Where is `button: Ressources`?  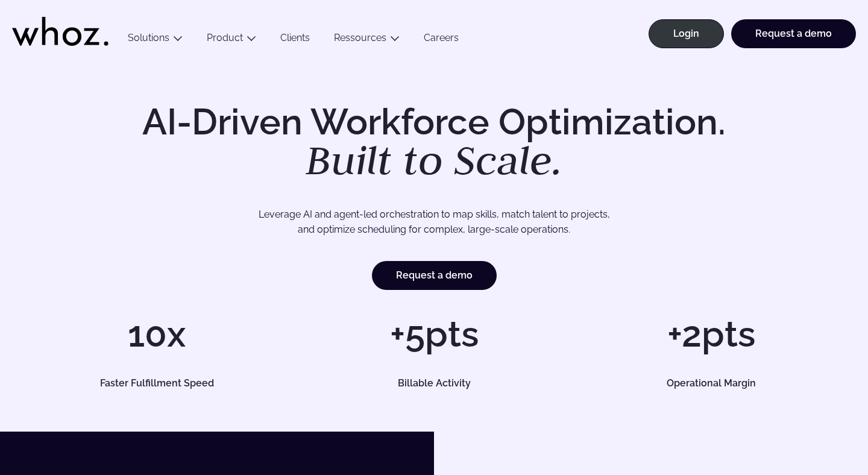 button: Ressources is located at coordinates (366, 40).